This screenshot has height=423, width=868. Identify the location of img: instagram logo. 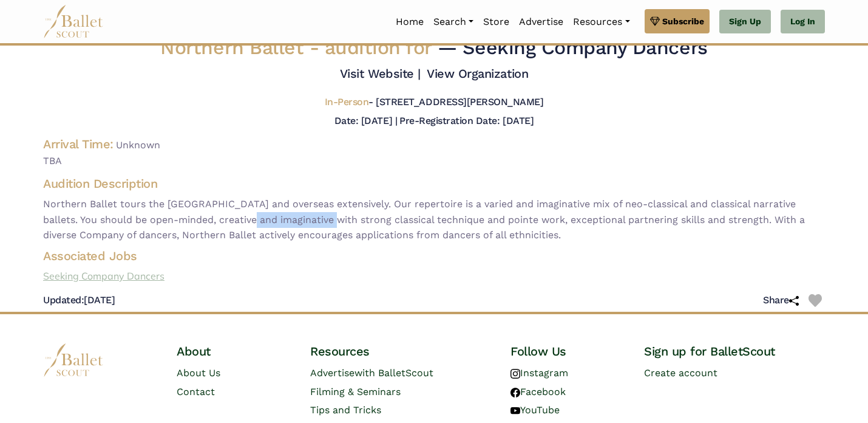
(515, 374).